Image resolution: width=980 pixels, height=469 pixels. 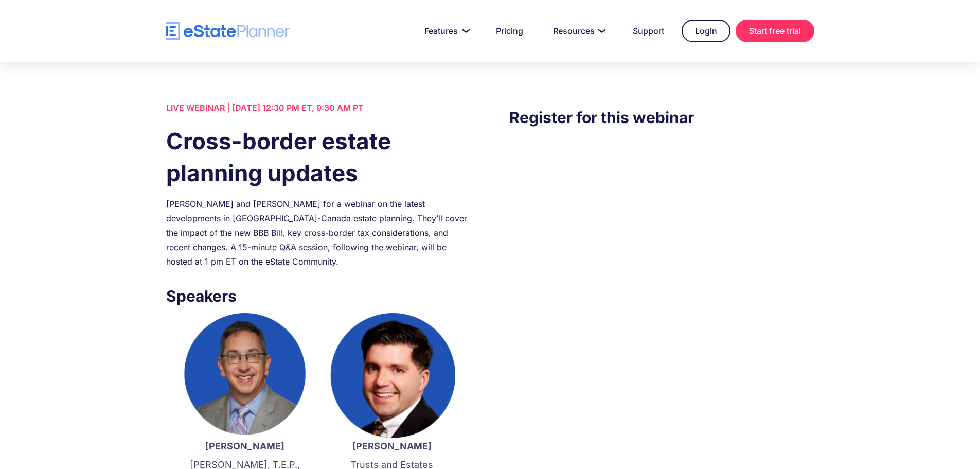 What do you see at coordinates (509, 31) in the screenshot?
I see `a: Pricing` at bounding box center [509, 31].